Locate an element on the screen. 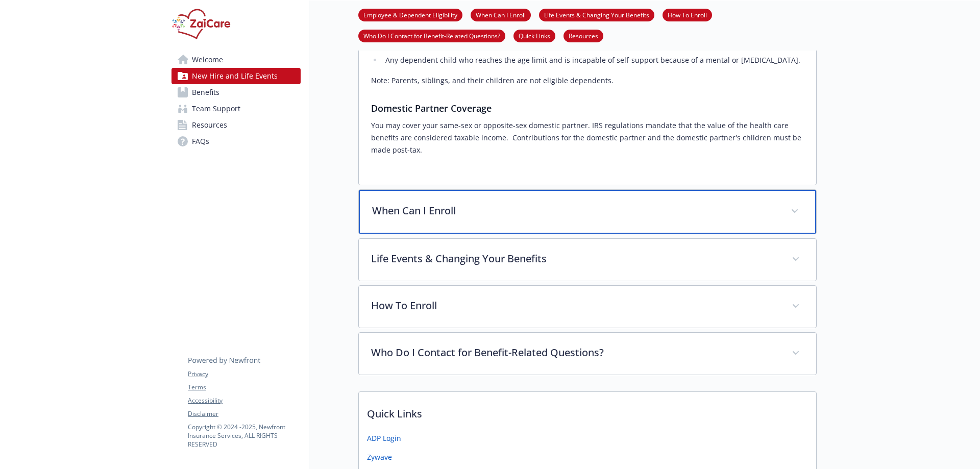 The image size is (980, 469). div: When Can I Enroll is located at coordinates (588, 212).